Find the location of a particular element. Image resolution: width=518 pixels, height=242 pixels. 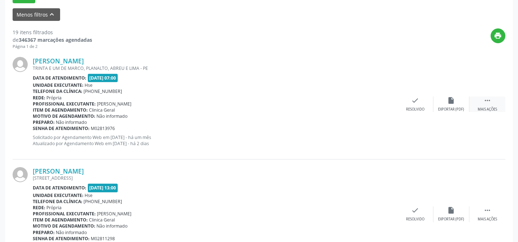

i: print is located at coordinates (498, 36).